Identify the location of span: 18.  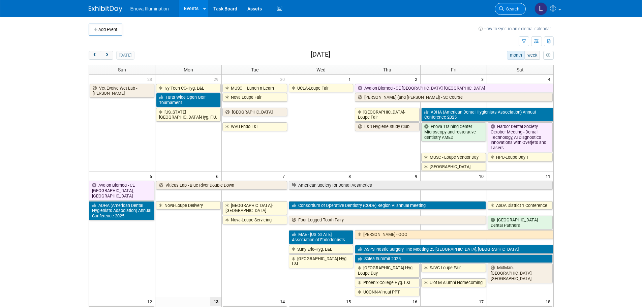
(549, 301).